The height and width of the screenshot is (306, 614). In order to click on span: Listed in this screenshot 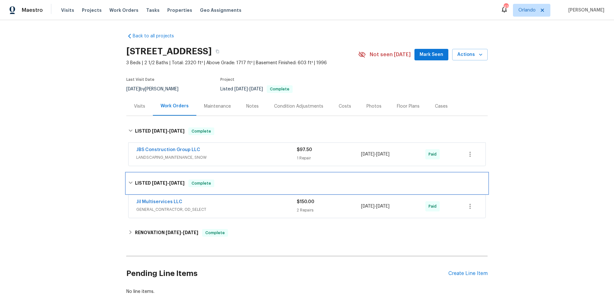, I will do `click(256, 89)`.